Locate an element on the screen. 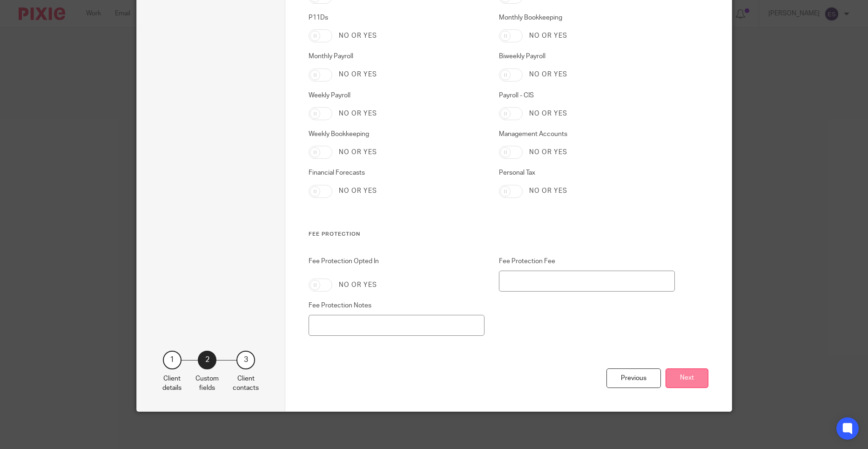 Image resolution: width=868 pixels, height=449 pixels. label: Weekly Bookkeeping is located at coordinates (397, 134).